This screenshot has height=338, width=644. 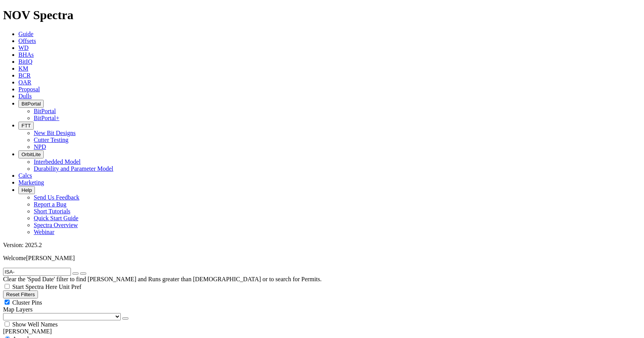 What do you see at coordinates (51, 140) in the screenshot?
I see `a: Cutter Testing` at bounding box center [51, 140].